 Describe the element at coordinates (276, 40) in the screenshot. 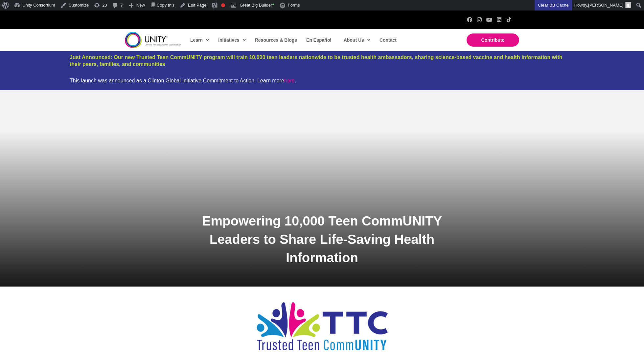

I see `span: Resources & Blogs` at that location.